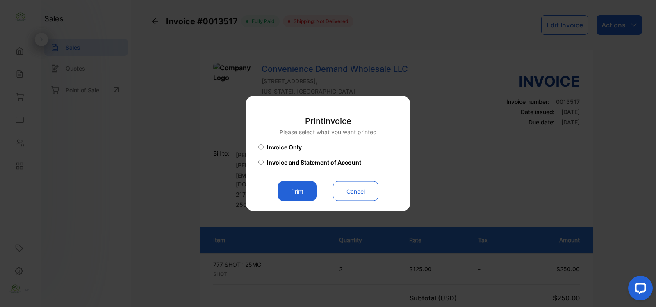  Describe the element at coordinates (356, 191) in the screenshot. I see `button: Cancel` at that location.